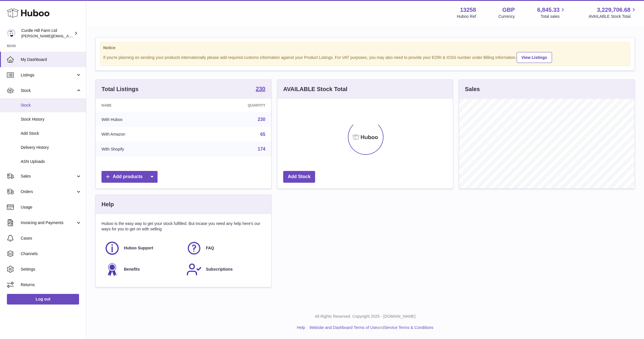 The height and width of the screenshot is (339, 644). What do you see at coordinates (47, 33) in the screenshot?
I see `div: Curdle Hill Farm Ltd` at bounding box center [47, 33].